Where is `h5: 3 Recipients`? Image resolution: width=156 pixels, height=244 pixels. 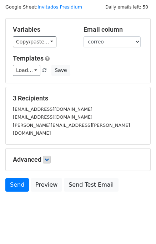
h5: 3 Recipients is located at coordinates (78, 98).